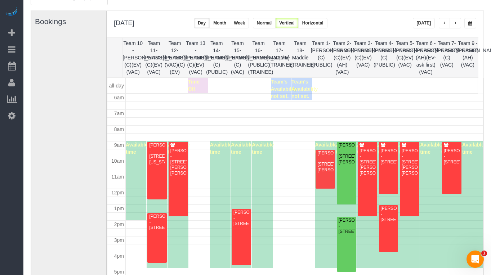 This screenshot has height=275, width=491. Describe the element at coordinates (119, 209) in the screenshot. I see `span: 1pm` at that location.